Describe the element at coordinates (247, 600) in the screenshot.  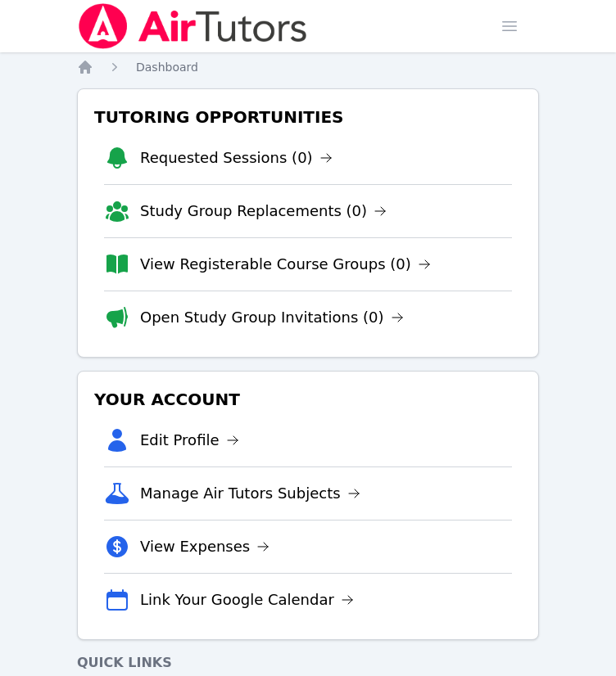
I see `a: Link Your Google Calendar` at that location.